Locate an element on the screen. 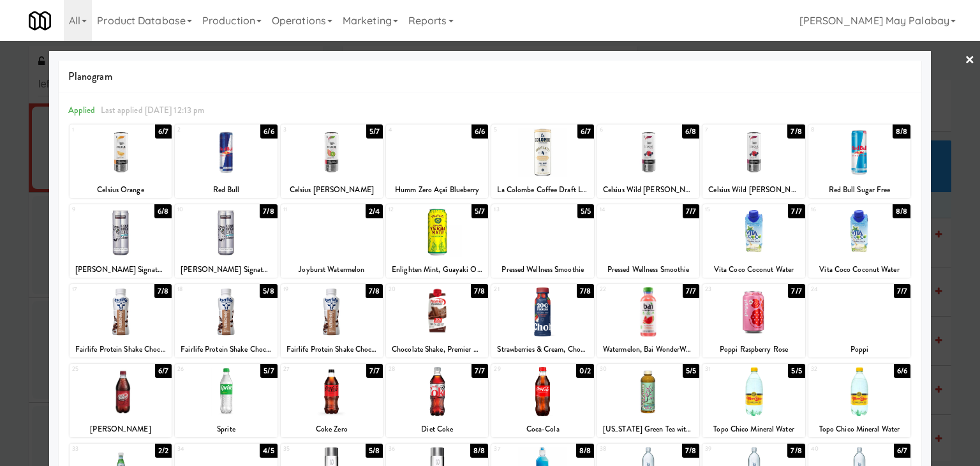 Image resolution: width=980 pixels, height=466 pixels. div: 4/5 is located at coordinates (268, 451).